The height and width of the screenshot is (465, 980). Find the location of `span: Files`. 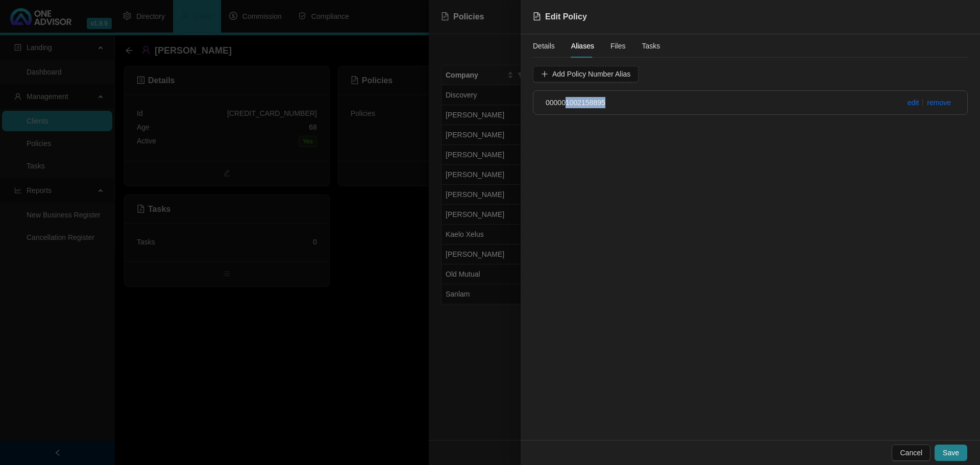

span: Files is located at coordinates (618, 46).